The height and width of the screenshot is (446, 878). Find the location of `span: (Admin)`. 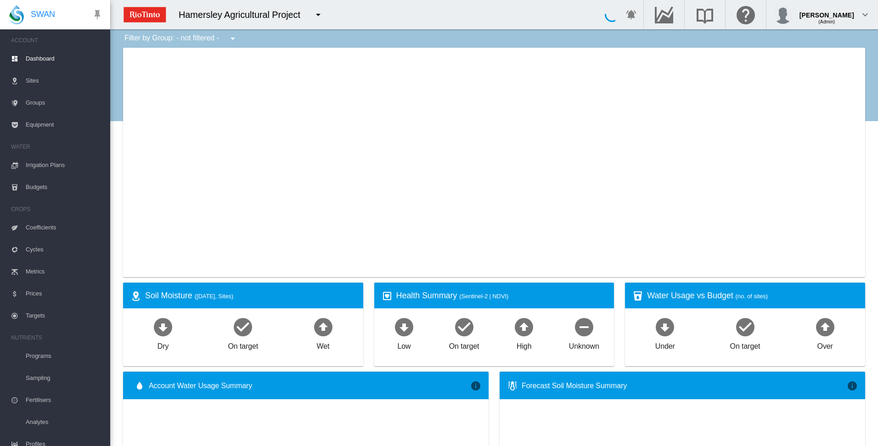

span: (Admin) is located at coordinates (827, 22).